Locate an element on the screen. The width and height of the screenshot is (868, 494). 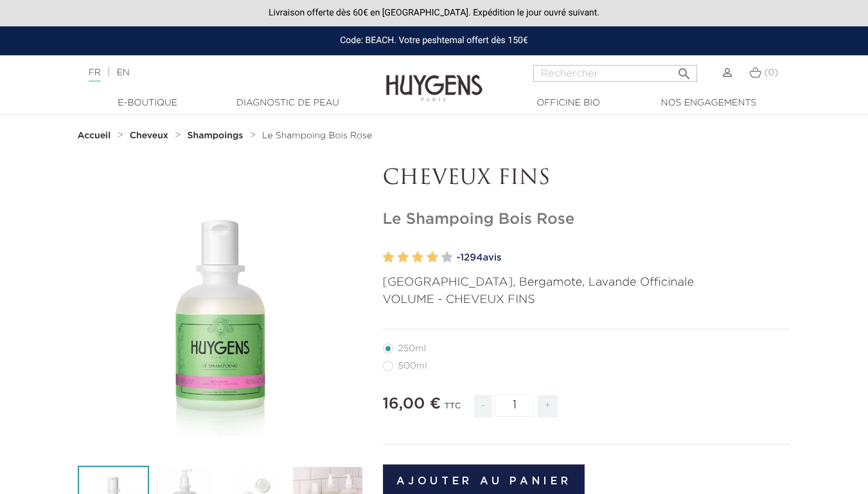
a: Accueil is located at coordinates (96, 136).